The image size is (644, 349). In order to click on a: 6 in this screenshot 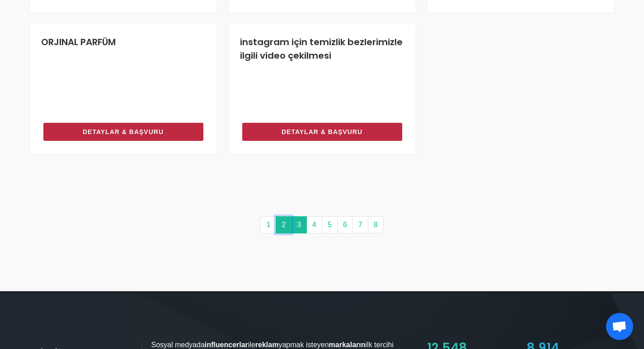, I will do `click(345, 225)`.